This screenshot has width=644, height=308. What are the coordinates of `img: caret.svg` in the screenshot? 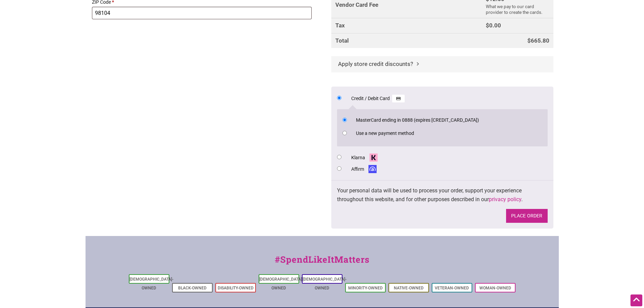 It's located at (418, 63).